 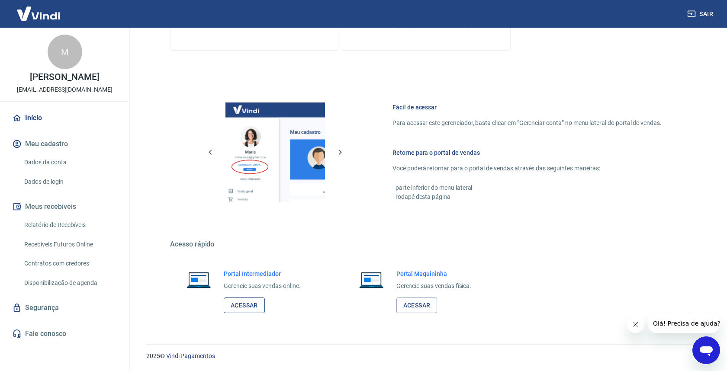 What do you see at coordinates (434, 286) in the screenshot?
I see `p: Gerencie suas vendas física.` at bounding box center [434, 286].